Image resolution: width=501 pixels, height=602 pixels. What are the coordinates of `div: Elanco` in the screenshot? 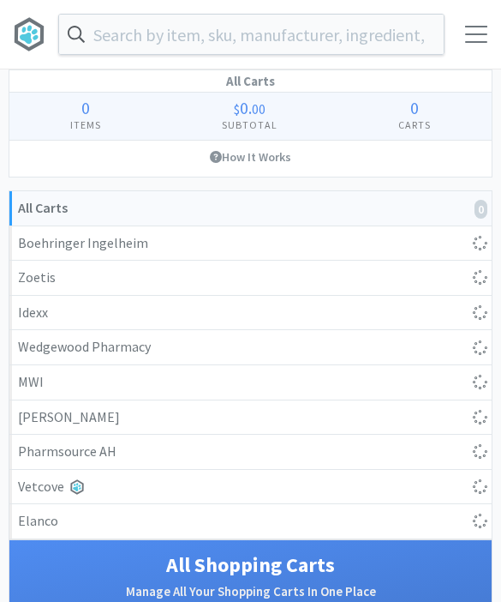 It's located at (250, 521).